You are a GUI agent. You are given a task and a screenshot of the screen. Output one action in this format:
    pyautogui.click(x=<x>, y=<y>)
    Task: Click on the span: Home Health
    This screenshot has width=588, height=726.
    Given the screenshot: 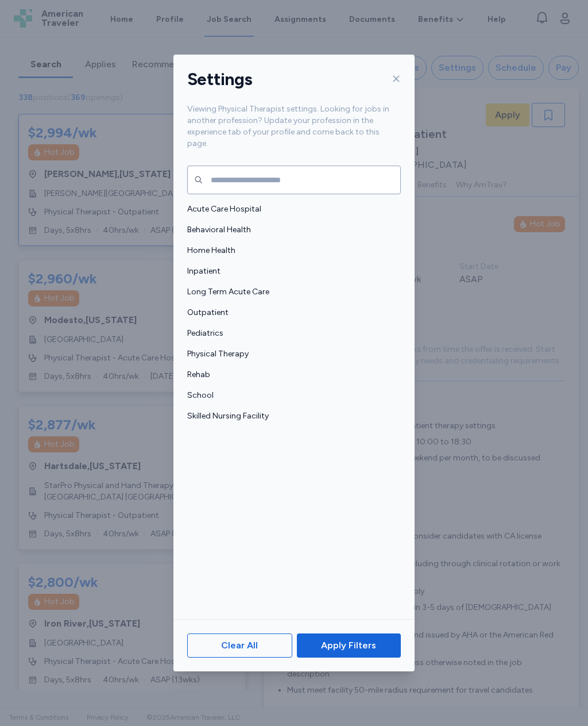 What is the action you would take?
    pyautogui.click(x=290, y=251)
    